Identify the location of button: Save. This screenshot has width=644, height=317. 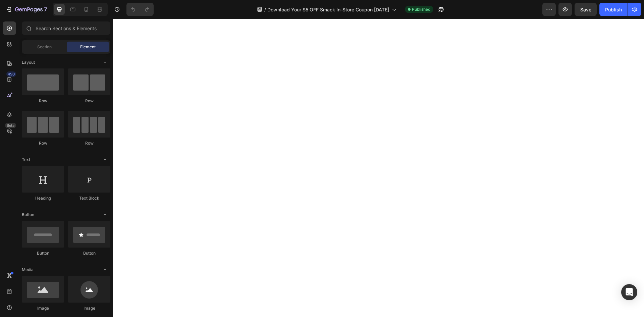
(586, 9).